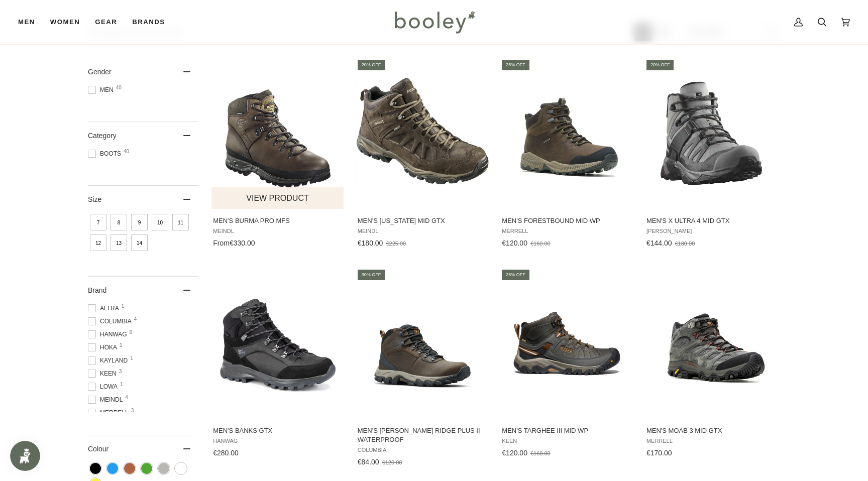 Image resolution: width=868 pixels, height=481 pixels. What do you see at coordinates (660, 454) in the screenshot?
I see `span: €170.00` at bounding box center [660, 454].